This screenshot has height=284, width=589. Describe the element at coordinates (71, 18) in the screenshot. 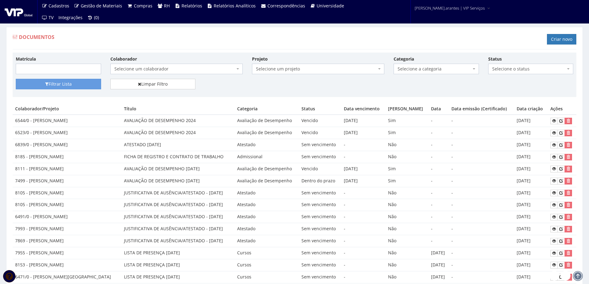

I see `a: Integrações` at that location.